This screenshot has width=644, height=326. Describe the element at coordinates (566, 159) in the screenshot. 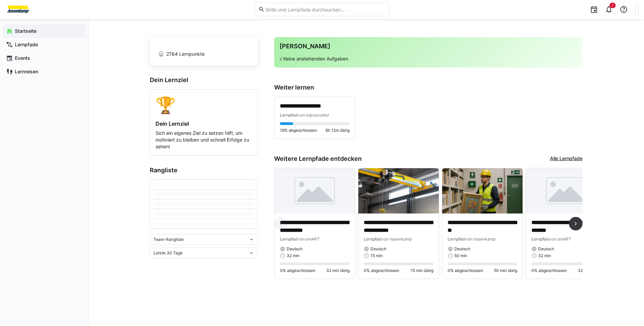

I see `a: Alle Lernpfade` at that location.